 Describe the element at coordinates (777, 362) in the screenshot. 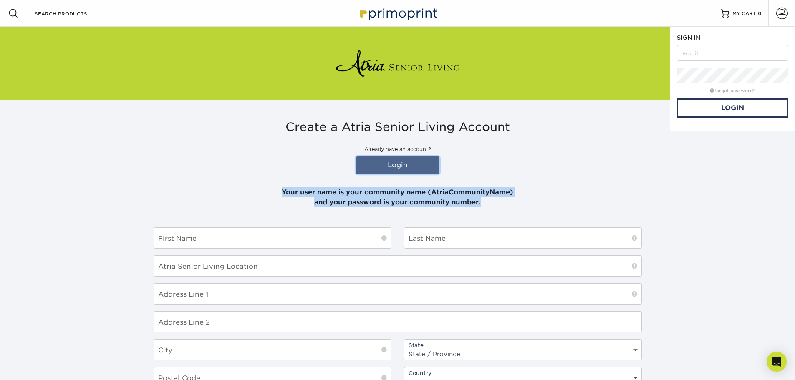

I see `div: Open Intercom Messenger` at that location.